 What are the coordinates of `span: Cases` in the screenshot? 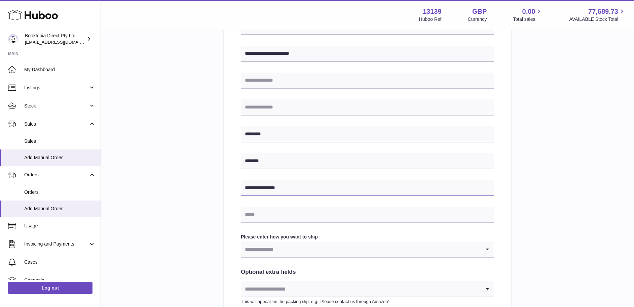 It's located at (60, 262).